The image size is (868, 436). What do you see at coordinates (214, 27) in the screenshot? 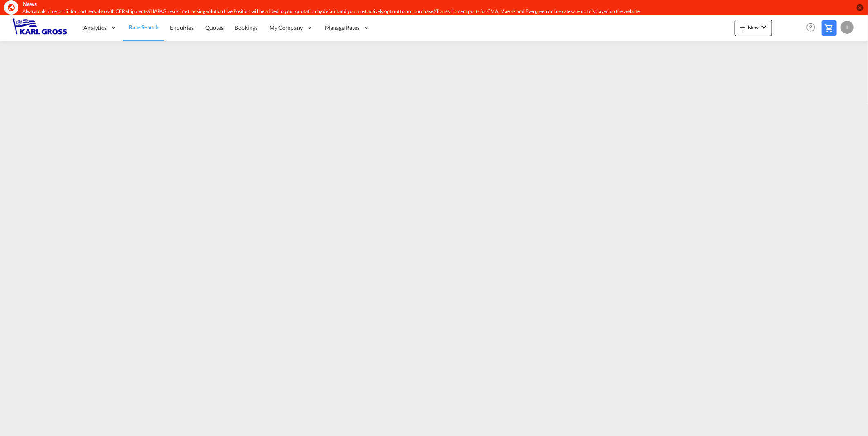
I see `a: Quotes` at bounding box center [214, 27].